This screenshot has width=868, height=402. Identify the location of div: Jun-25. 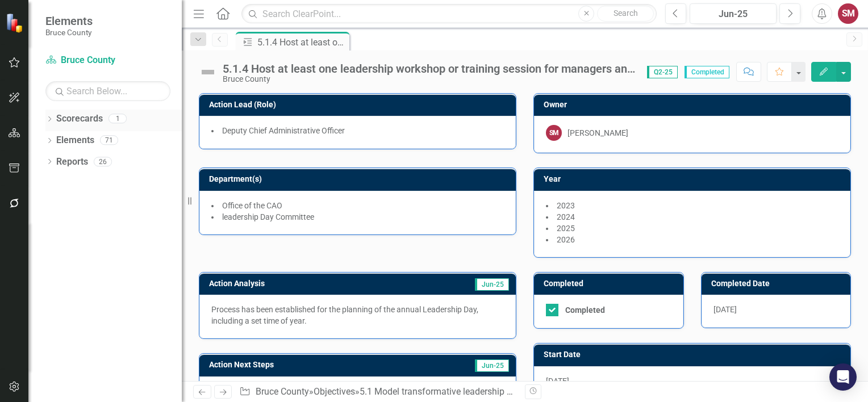
(733, 14).